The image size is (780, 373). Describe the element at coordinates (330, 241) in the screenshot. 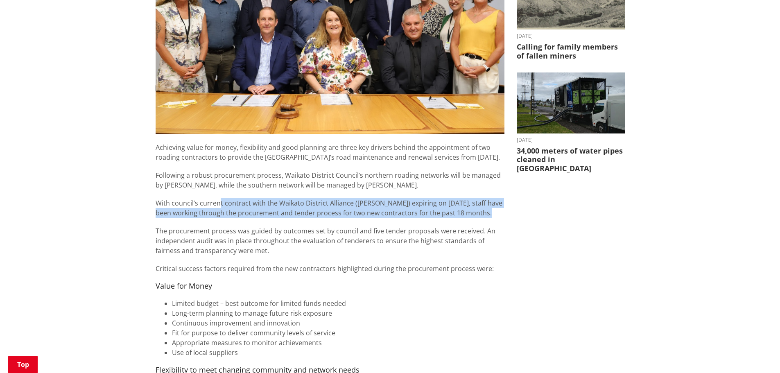

I see `p: The procurement process was guided by outcomes set by council and five tender proposals were rece...` at that location.